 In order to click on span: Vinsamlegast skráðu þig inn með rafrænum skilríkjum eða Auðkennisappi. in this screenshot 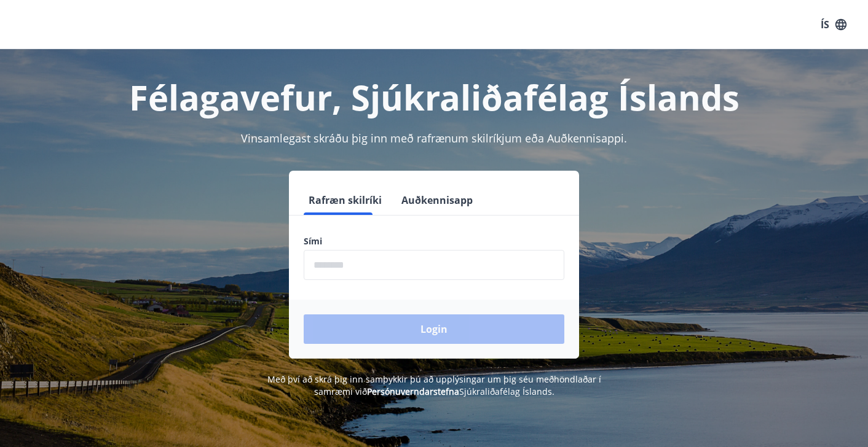, I will do `click(434, 138)`.